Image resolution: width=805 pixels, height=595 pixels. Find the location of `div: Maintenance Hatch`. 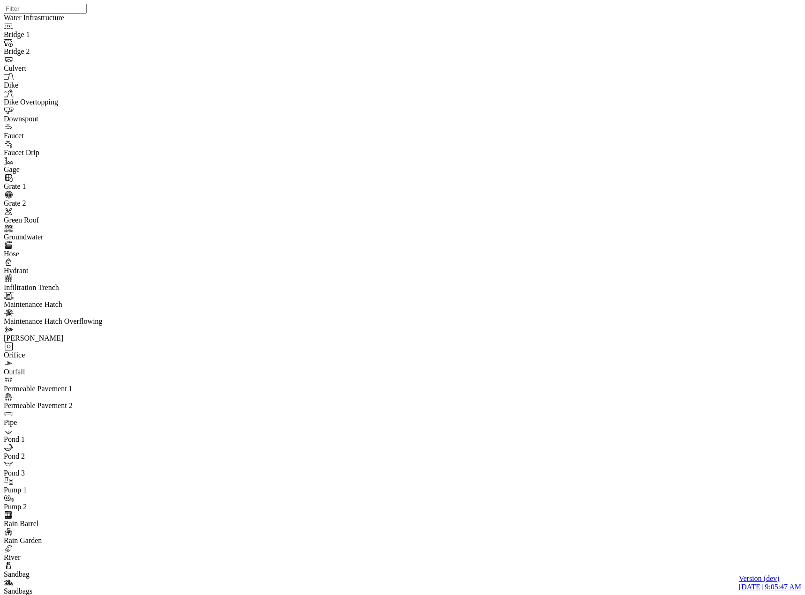

div: Maintenance Hatch is located at coordinates (67, 304).